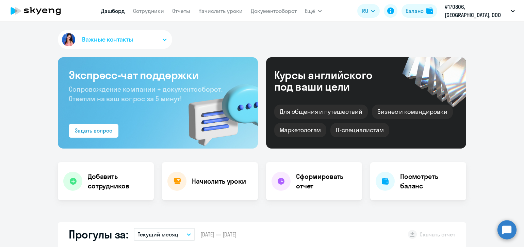 The image size is (524, 247). Describe the element at coordinates (68, 39) in the screenshot. I see `img: avatar` at that location.